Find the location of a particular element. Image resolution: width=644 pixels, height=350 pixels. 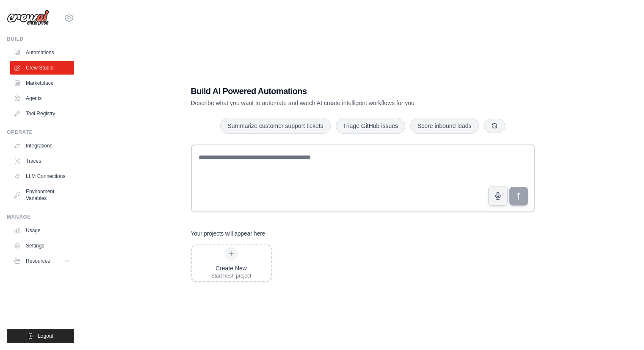

span: Logout is located at coordinates (45, 336).